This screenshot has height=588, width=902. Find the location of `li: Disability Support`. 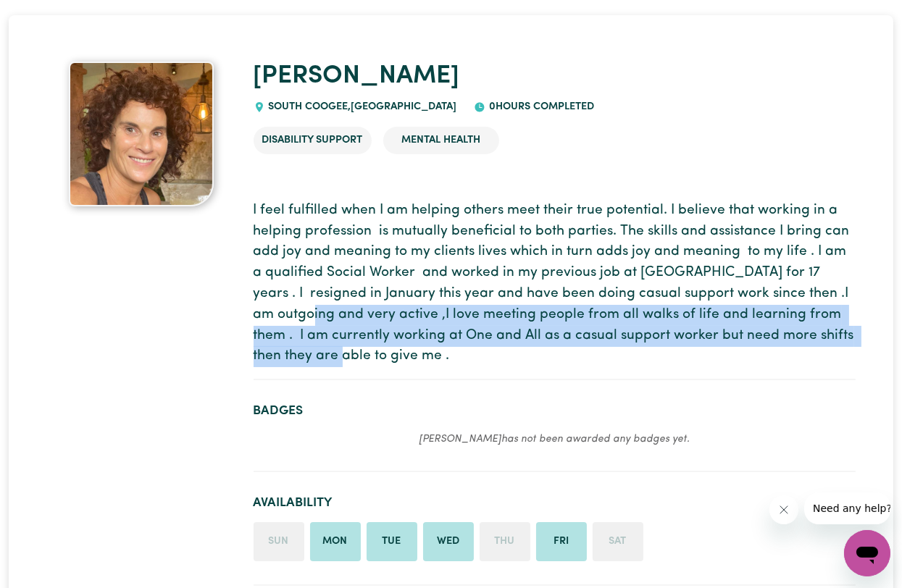

li: Disability Support is located at coordinates (312, 141).